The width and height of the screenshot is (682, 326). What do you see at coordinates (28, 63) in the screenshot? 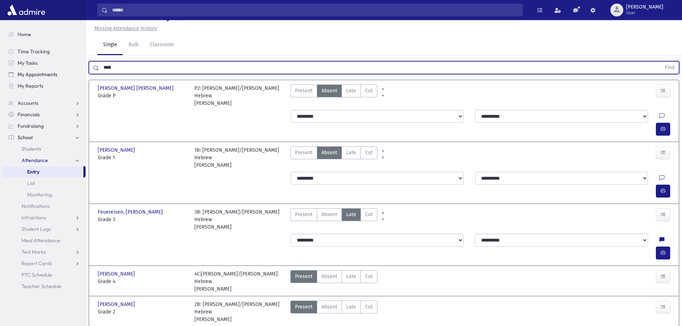
I see `span: My Tasks` at bounding box center [28, 63].